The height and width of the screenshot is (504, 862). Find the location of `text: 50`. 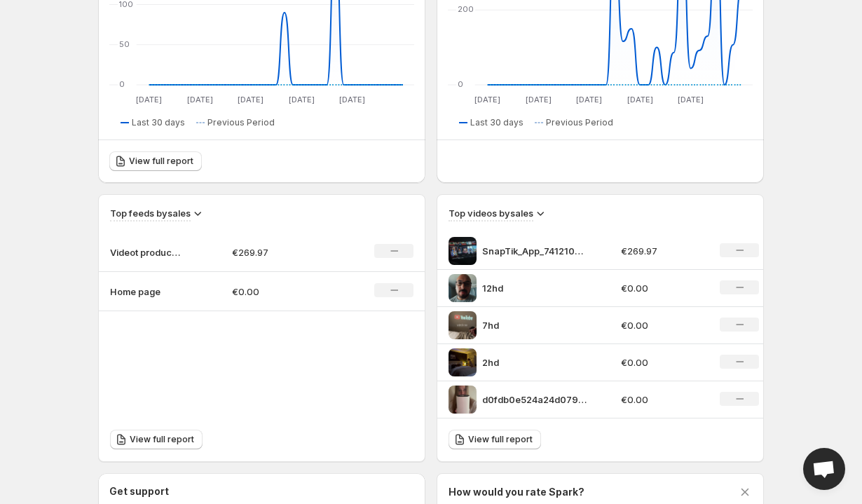

text: 50 is located at coordinates (124, 44).